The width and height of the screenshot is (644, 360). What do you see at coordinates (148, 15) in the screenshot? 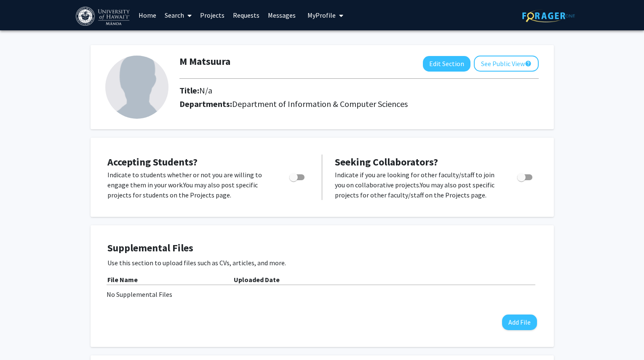
I see `a: Home` at bounding box center [148, 15].